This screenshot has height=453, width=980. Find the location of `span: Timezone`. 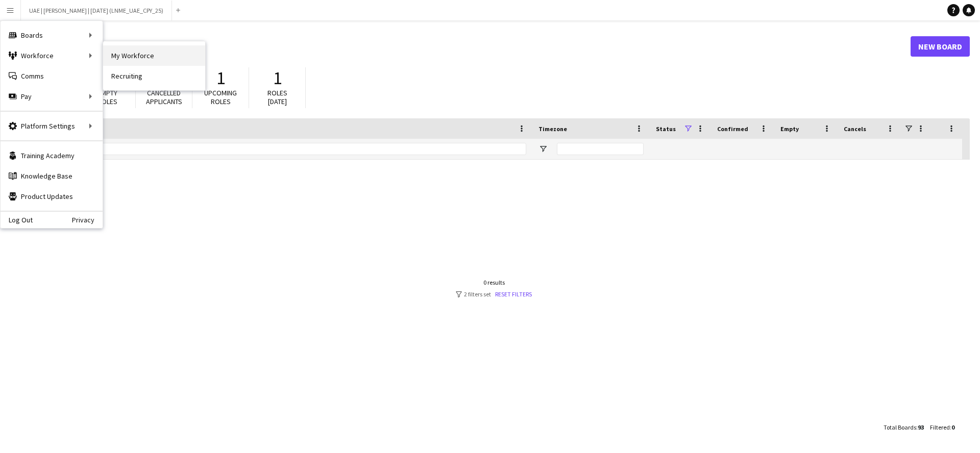

span: Timezone is located at coordinates (553, 129).